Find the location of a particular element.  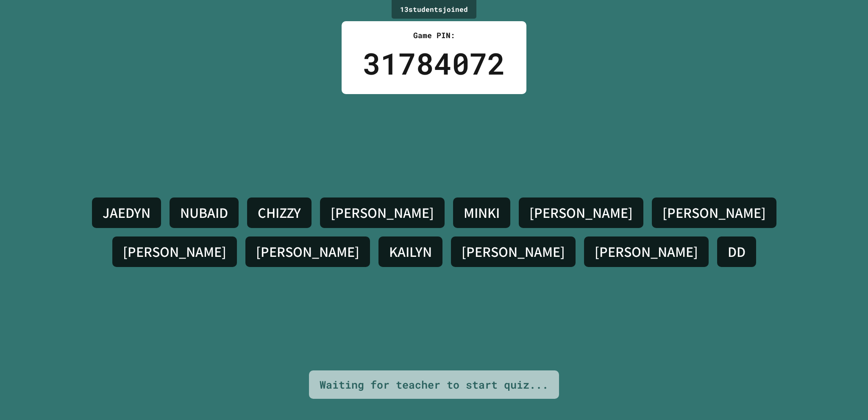

h4: DD is located at coordinates (737, 252).